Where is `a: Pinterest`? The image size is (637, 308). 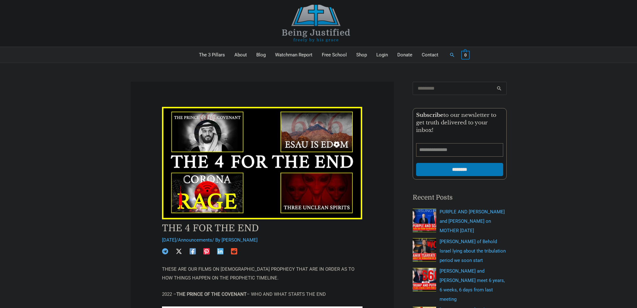
a: Pinterest is located at coordinates (207, 251).